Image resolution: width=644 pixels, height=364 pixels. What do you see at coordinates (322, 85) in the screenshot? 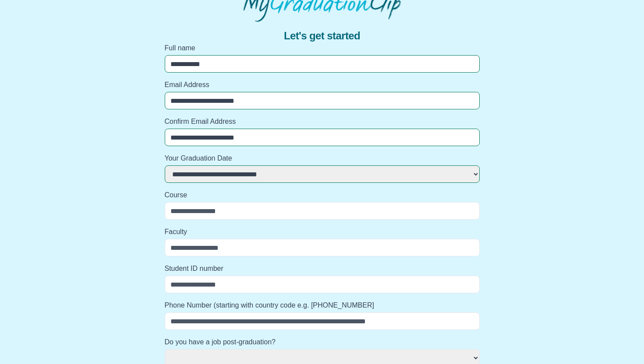
I see `label: Email Address` at bounding box center [322, 85].